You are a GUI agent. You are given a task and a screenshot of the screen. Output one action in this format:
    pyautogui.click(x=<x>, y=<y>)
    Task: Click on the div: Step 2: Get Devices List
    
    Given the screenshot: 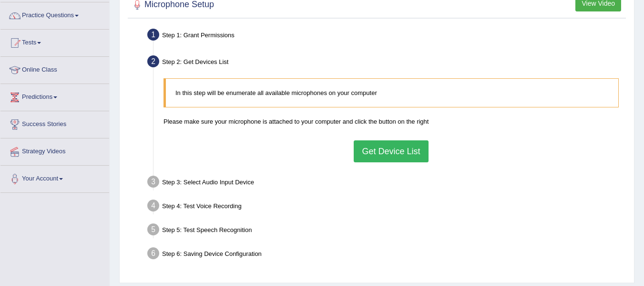 What is the action you would take?
    pyautogui.click(x=386, y=63)
    